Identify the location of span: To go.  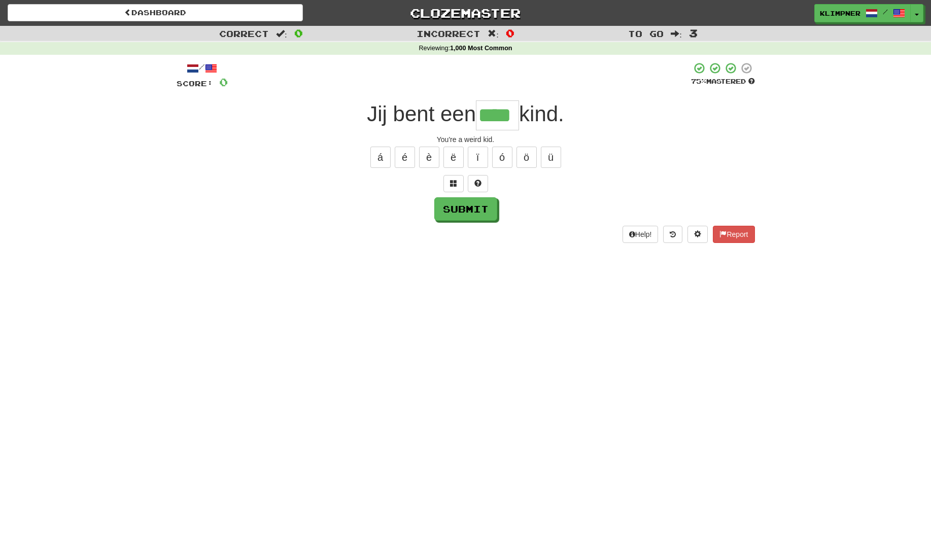
(646, 33).